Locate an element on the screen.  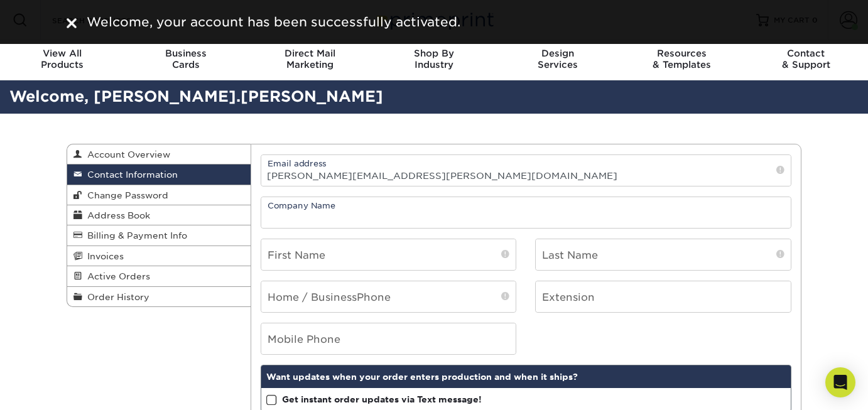
div: Cards is located at coordinates (185, 59).